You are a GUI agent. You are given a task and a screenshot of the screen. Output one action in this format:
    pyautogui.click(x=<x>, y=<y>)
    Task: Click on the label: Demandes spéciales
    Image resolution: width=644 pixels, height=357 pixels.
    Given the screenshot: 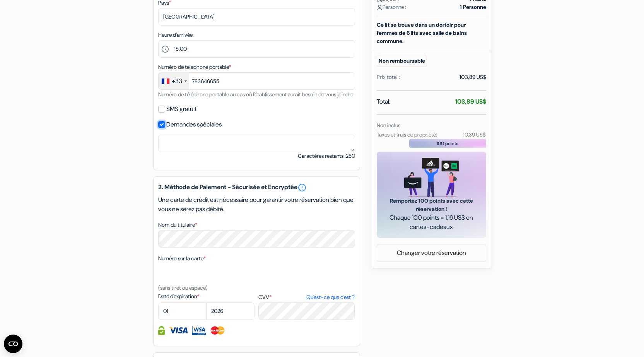 What is the action you would take?
    pyautogui.click(x=194, y=125)
    